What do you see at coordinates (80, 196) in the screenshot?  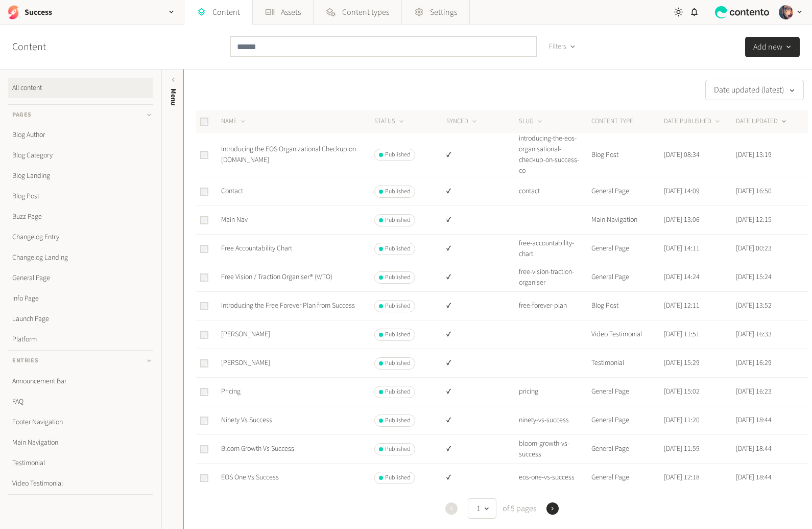 I see `a: Blog Post` at bounding box center [80, 196].